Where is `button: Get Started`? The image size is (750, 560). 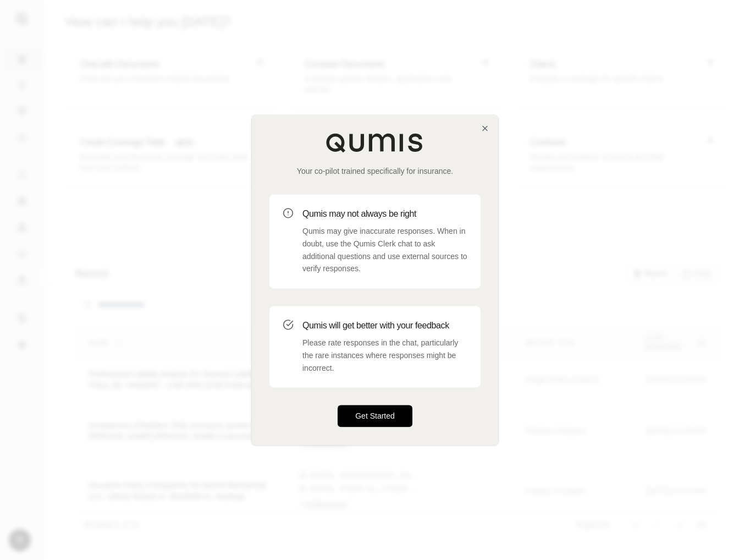
button: Get Started is located at coordinates (375, 416).